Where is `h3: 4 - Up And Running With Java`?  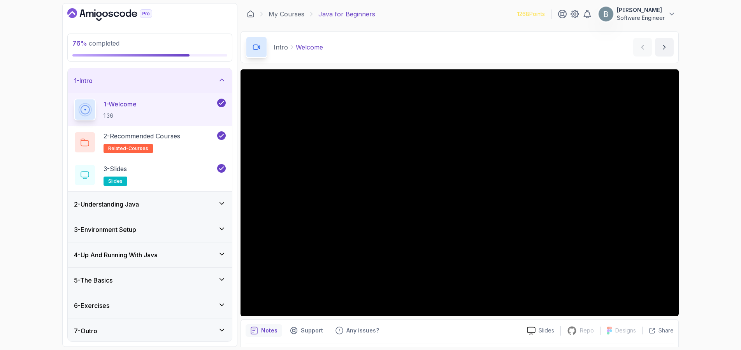
h3: 4 - Up And Running With Java is located at coordinates (116, 255).